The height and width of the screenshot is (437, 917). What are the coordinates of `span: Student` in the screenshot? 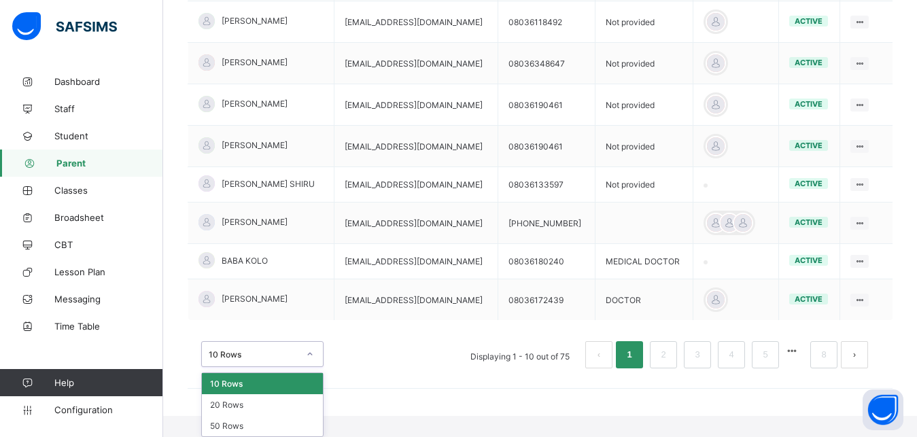 It's located at (109, 136).